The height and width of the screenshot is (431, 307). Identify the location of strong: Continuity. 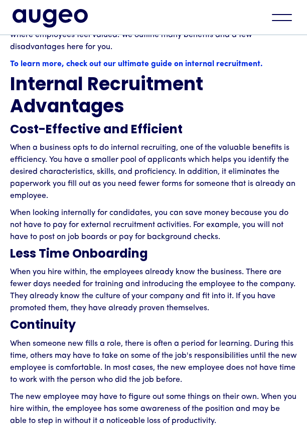
(43, 326).